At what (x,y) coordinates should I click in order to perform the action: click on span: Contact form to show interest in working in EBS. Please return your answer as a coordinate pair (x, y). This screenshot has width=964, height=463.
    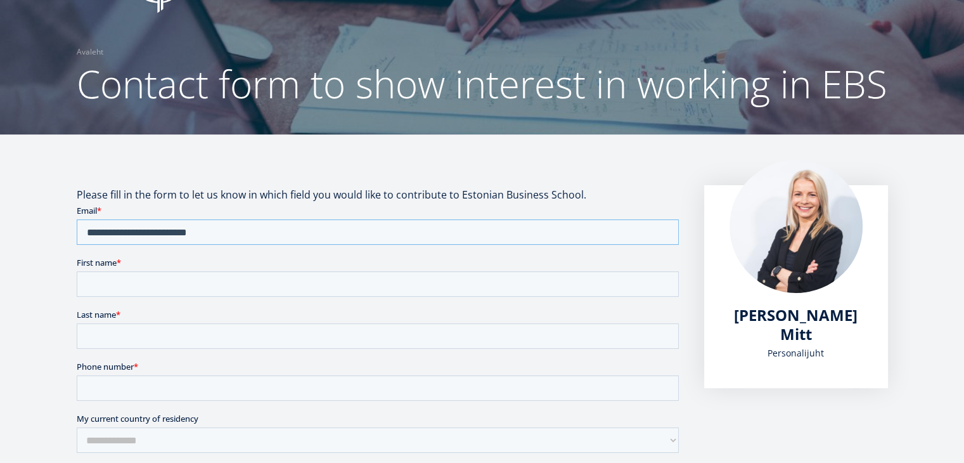
    Looking at the image, I should click on (482, 84).